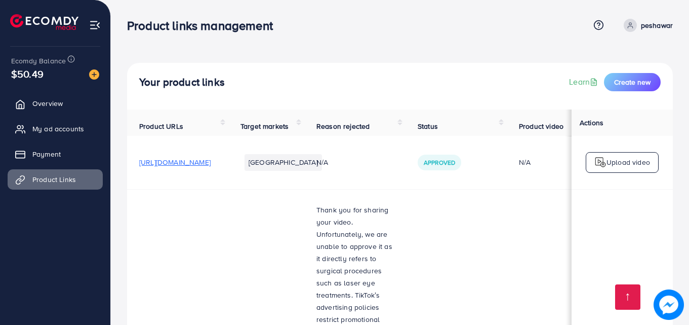 The height and width of the screenshot is (325, 689). What do you see at coordinates (47, 154) in the screenshot?
I see `span: Payment` at bounding box center [47, 154].